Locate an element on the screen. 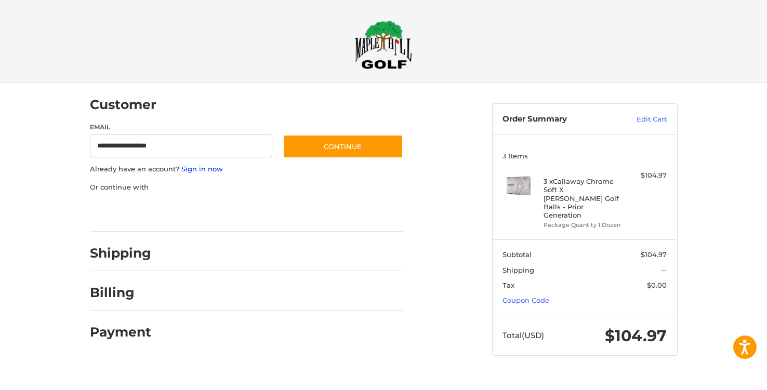 The image size is (767, 390). span: Tax is located at coordinates (508, 285).